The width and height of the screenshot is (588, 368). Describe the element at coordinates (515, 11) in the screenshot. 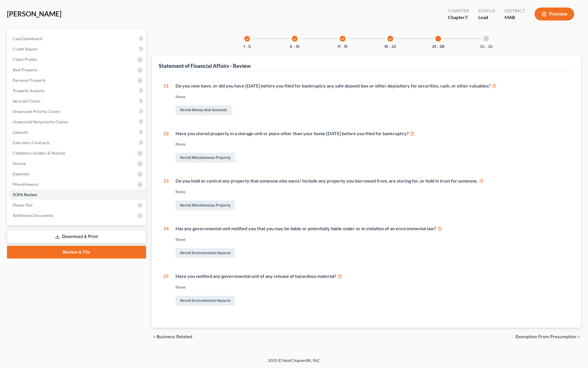

I see `div: District` at that location.